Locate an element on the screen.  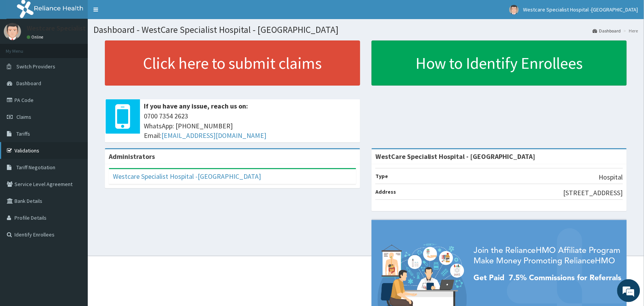
b: Address is located at coordinates (386, 192).